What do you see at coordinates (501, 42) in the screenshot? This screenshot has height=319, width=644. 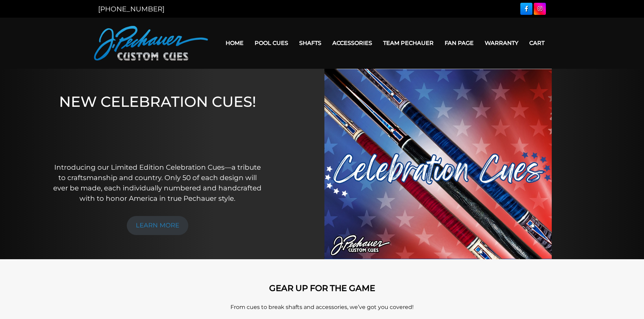 I see `a: Warranty` at bounding box center [501, 42].